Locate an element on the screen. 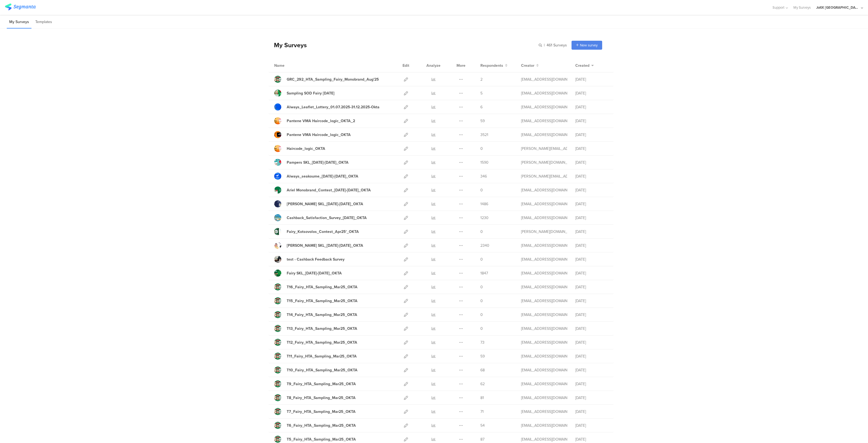 Image resolution: width=868 pixels, height=443 pixels. div: Always_seakoume_03May25-30June25_OKTA is located at coordinates (323, 176).